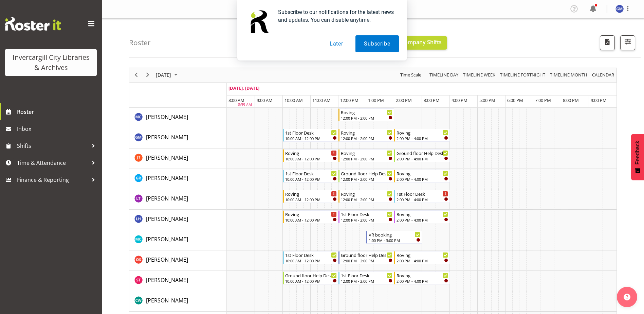  What do you see at coordinates (366, 135) in the screenshot?
I see `div: Gabriel McKay Smith"s event - Roving Begin From Saturday, September 27, 2025 at 12:00:00 PM GMT+1...` at bounding box center [366, 135].